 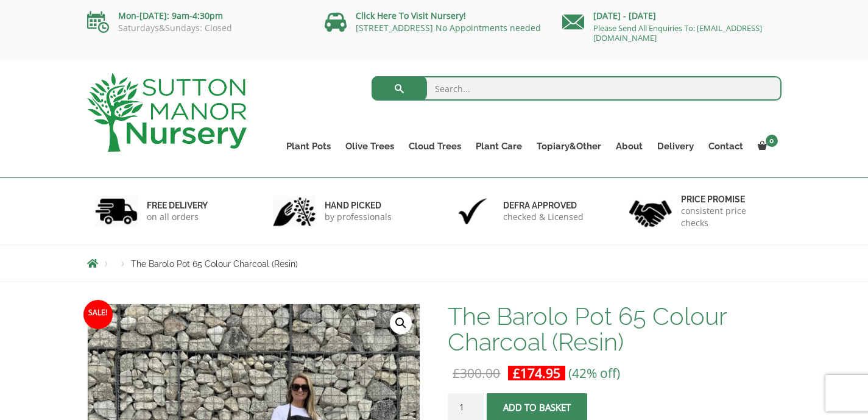 I want to click on p: by professionals, so click(x=358, y=217).